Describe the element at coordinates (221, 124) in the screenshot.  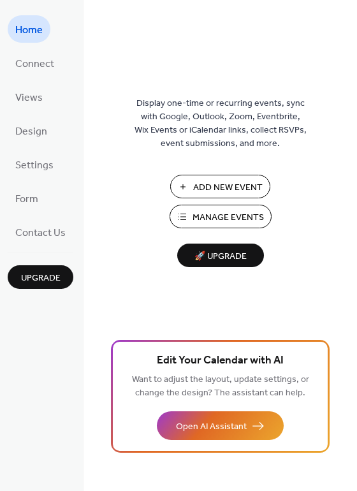
I see `span: Display one-time or recurring events, sync with Google, Outlook, Zoom, Eventbrite, Wix Events or ...` at that location.